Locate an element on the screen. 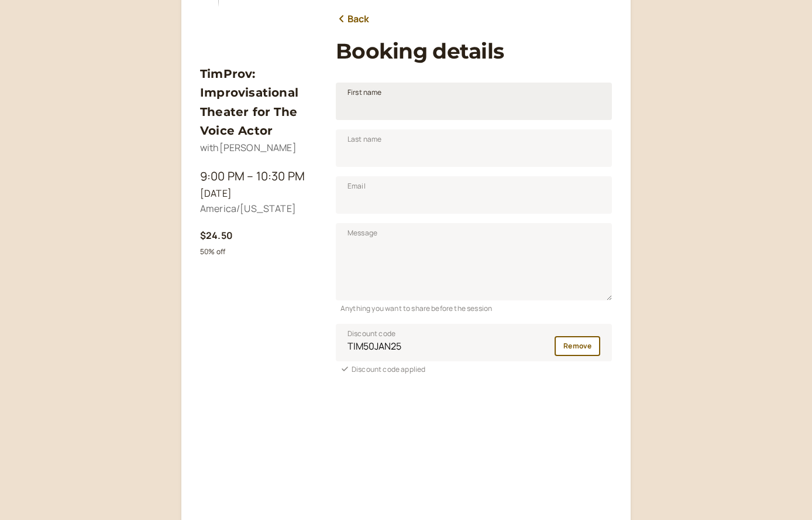  input: Last name is located at coordinates (474, 148).